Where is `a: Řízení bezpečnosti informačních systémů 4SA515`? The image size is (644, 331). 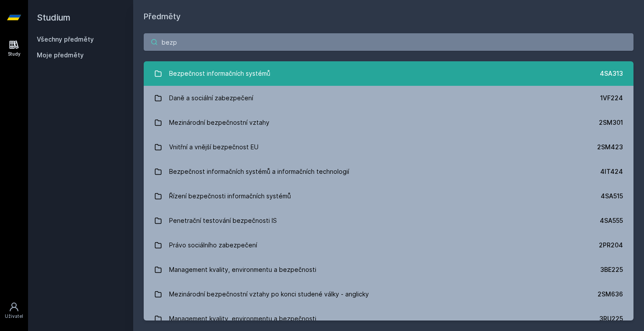 a: Řízení bezpečnosti informačních systémů 4SA515 is located at coordinates (389, 196).